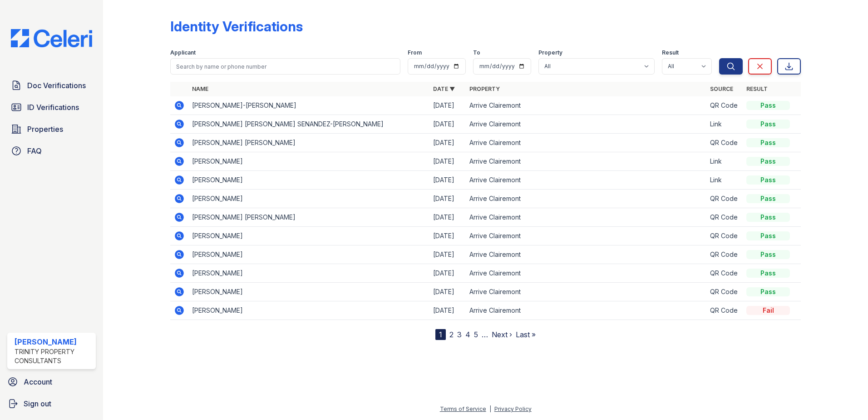 The width and height of the screenshot is (868, 420). I want to click on div: Fail, so click(768, 310).